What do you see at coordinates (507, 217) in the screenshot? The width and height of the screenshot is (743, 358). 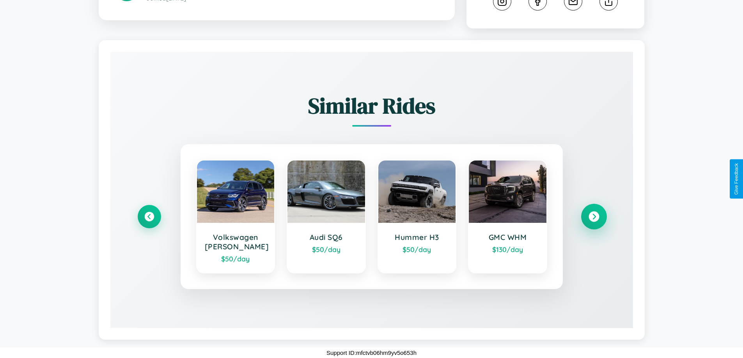 I see `a: GMC WHM$130/day` at bounding box center [507, 217].